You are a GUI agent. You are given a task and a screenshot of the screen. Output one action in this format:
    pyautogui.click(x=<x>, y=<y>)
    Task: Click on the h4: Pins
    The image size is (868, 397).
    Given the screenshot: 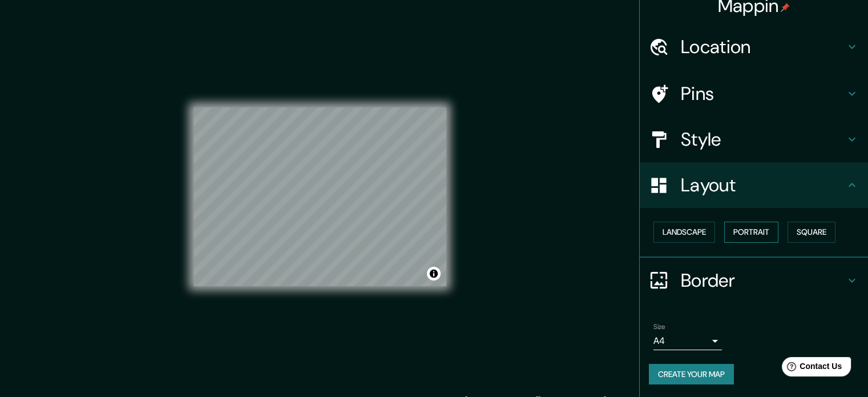 What is the action you would take?
    pyautogui.click(x=763, y=94)
    